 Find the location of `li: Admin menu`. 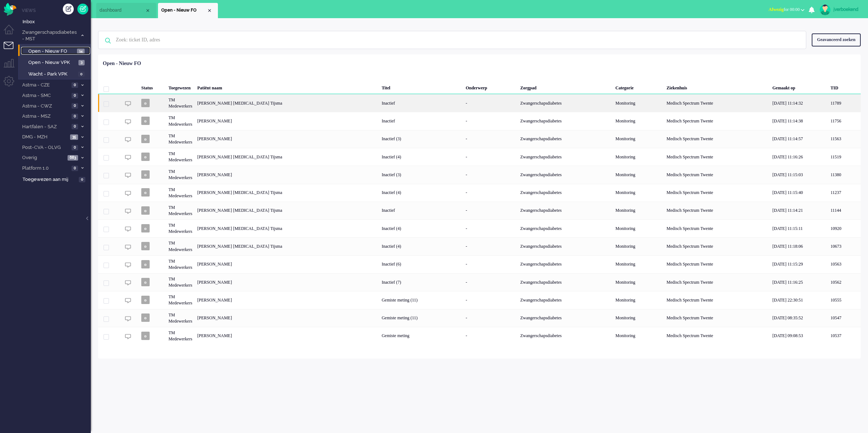

li: Admin menu is located at coordinates (11, 84).